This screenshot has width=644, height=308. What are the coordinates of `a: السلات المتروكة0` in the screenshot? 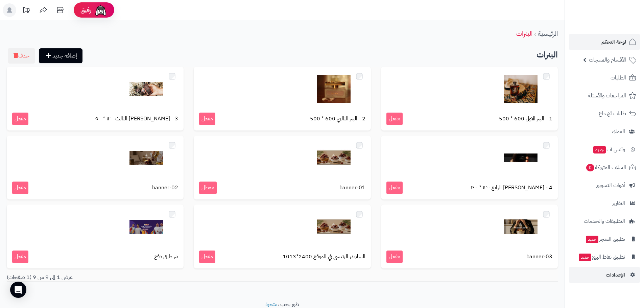 It's located at (605, 167).